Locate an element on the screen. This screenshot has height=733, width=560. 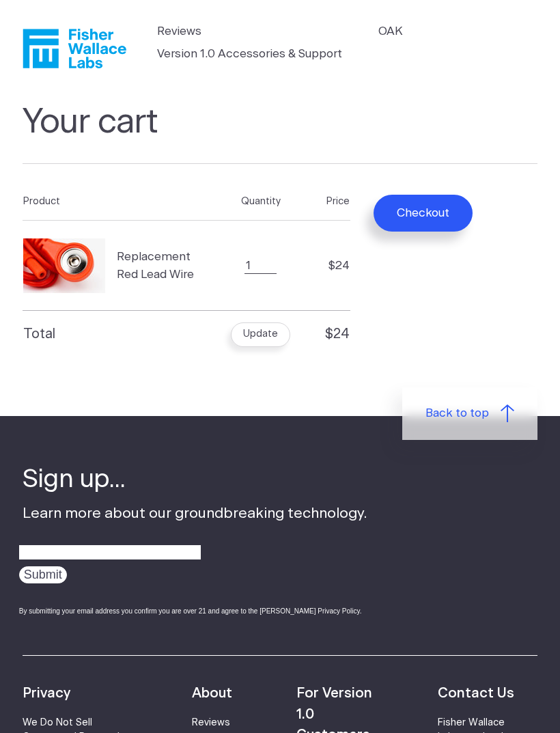
a: OAK is located at coordinates (391, 31).